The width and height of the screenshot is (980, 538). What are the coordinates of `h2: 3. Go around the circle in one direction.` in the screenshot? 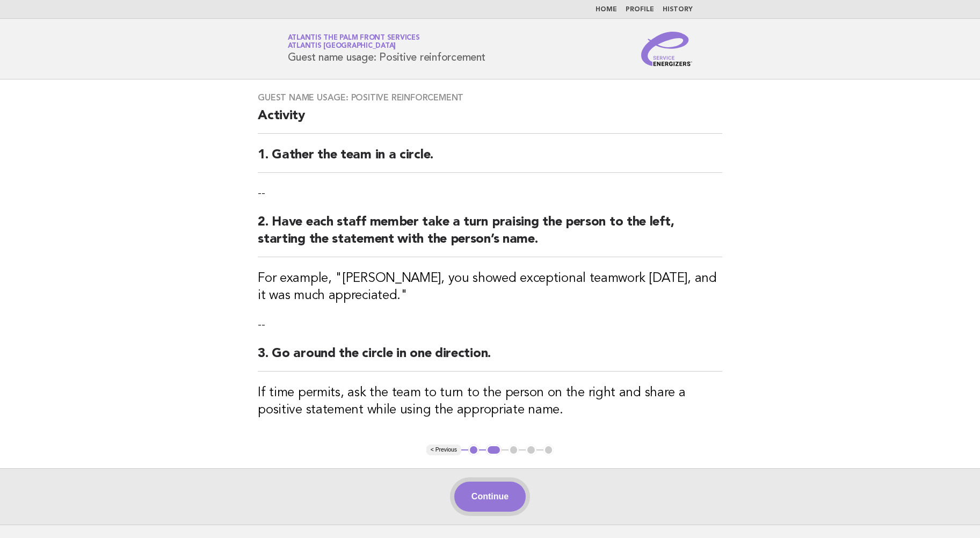 It's located at (490, 358).